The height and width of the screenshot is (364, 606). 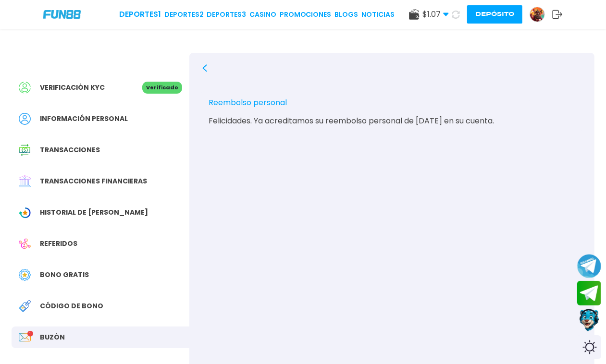 I want to click on span: Referidos, so click(x=59, y=244).